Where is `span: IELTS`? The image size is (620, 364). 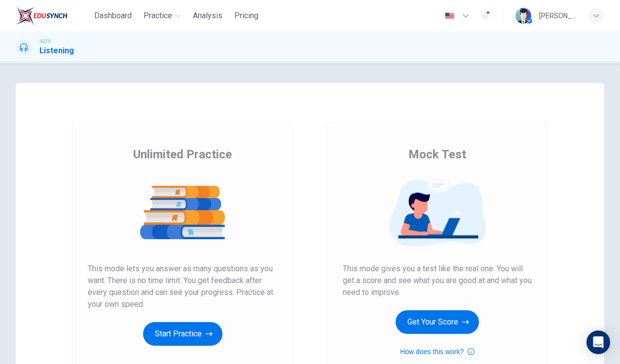 span: IELTS is located at coordinates (45, 41).